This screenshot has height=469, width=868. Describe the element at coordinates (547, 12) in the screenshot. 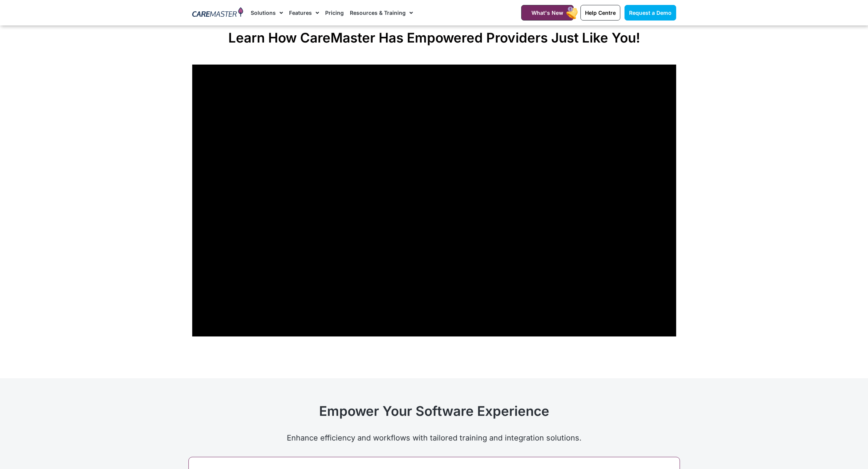

I see `a: What's New` at that location.